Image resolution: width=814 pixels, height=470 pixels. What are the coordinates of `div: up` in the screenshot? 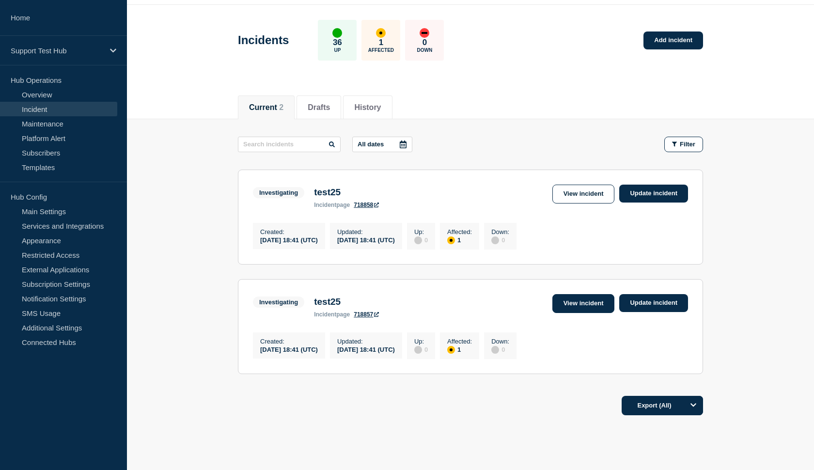 It's located at (337, 33).